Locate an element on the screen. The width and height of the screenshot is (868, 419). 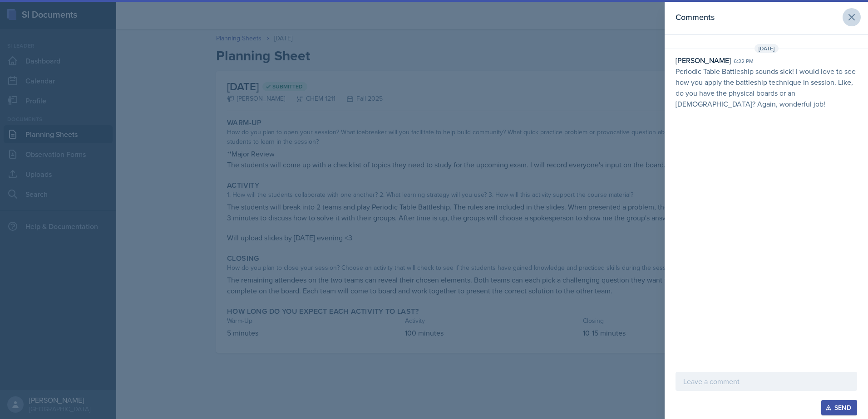
p: Periodic Table Battleship sounds sick! I would love to see how you apply the battleship technique... is located at coordinates (766, 88).